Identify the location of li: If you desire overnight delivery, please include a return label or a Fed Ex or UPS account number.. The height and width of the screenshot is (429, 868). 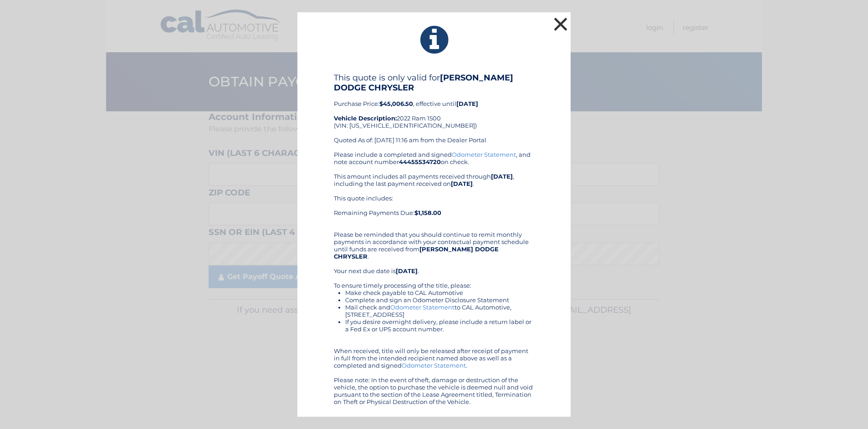
(440, 326).